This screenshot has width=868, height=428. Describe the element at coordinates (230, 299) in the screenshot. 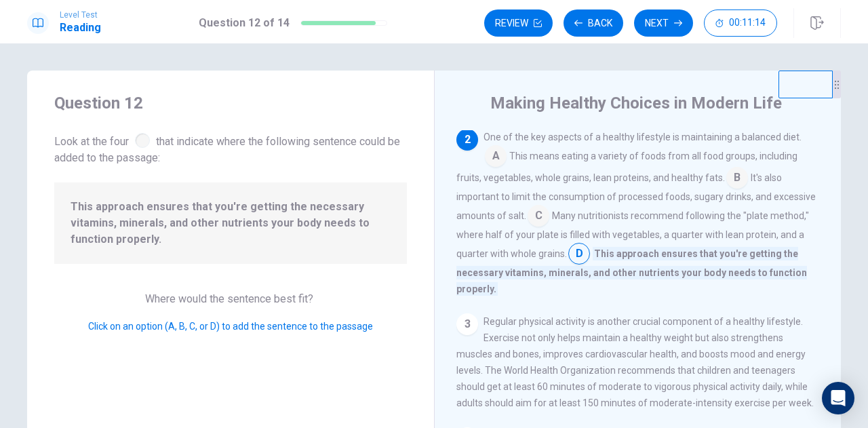

I see `span: Where would the sentence best fit?` at that location.